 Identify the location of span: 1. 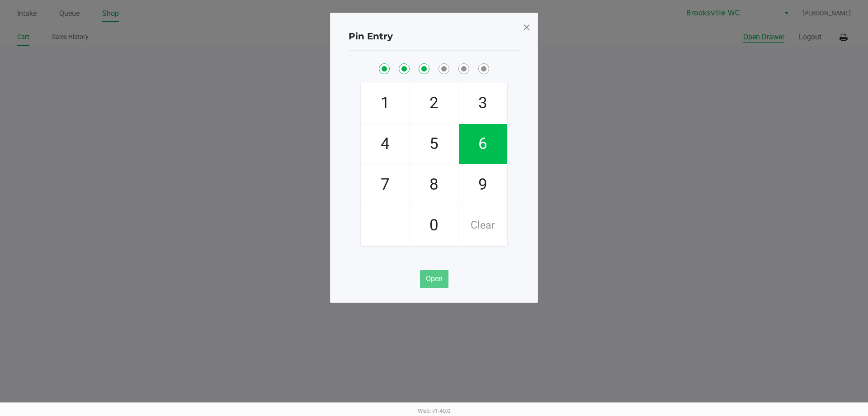
(386, 104).